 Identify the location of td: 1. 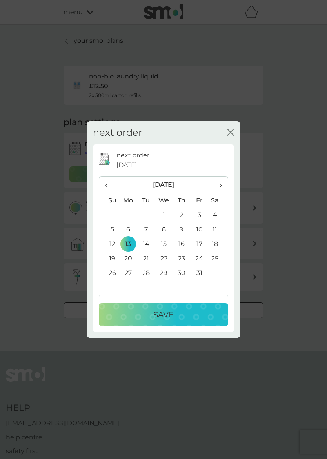
(164, 215).